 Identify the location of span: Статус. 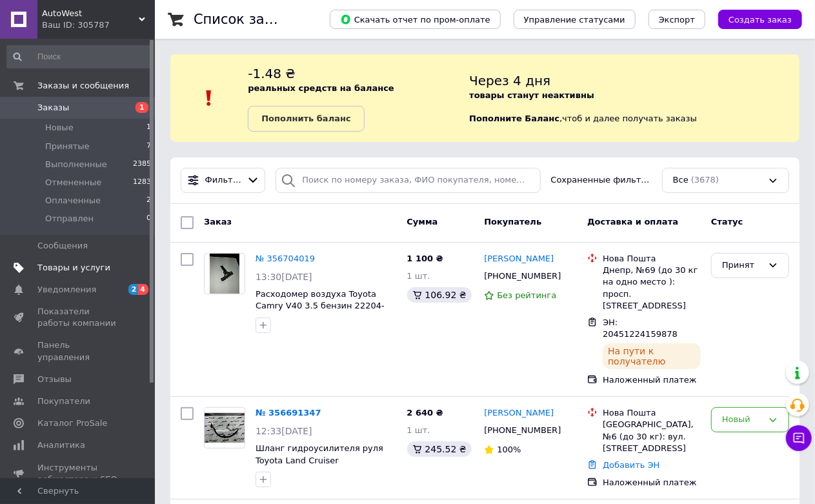
(727, 222).